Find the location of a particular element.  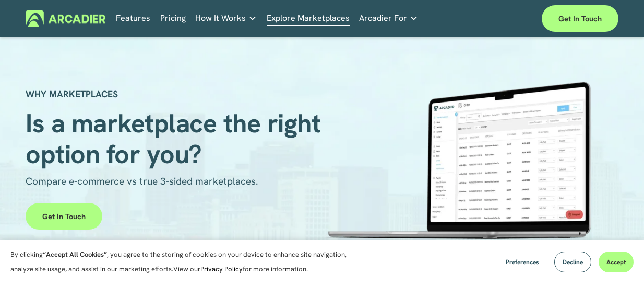

a: Features is located at coordinates (133, 18).